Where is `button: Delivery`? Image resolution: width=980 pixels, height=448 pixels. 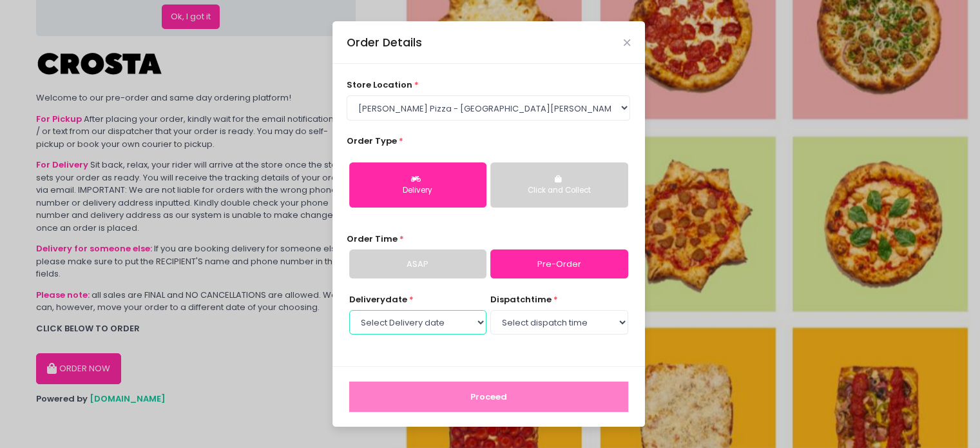 button: Delivery is located at coordinates (418, 185).